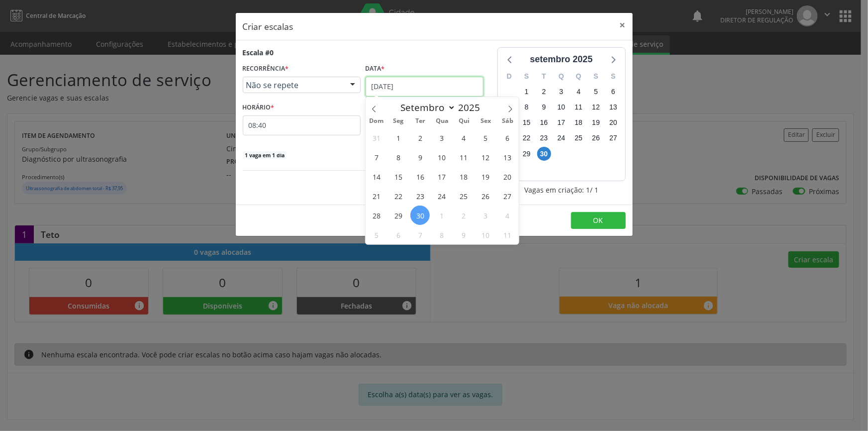 This screenshot has height=431, width=868. I want to click on span: Setembro 5, 2025, so click(485, 137).